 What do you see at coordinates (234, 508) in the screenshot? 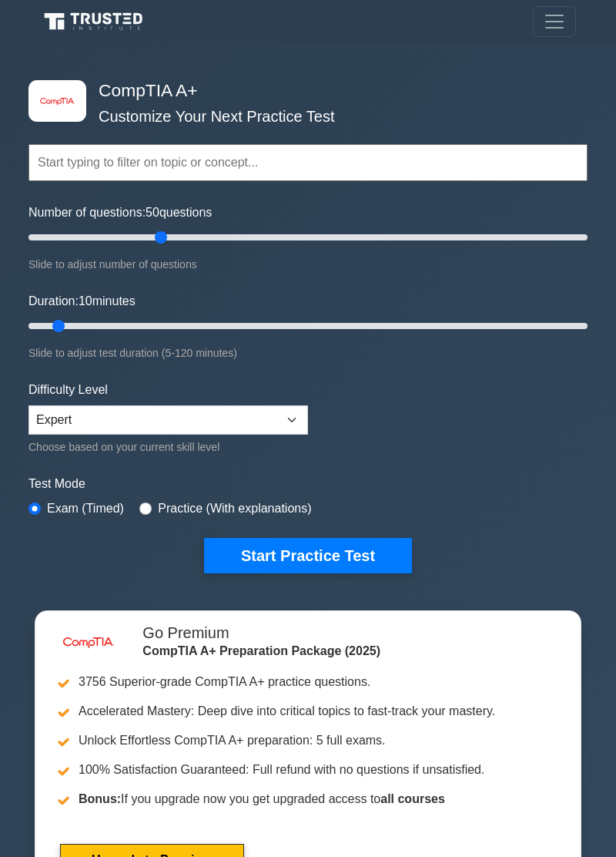
I see `label: Practice (With explanations)` at bounding box center [234, 508].